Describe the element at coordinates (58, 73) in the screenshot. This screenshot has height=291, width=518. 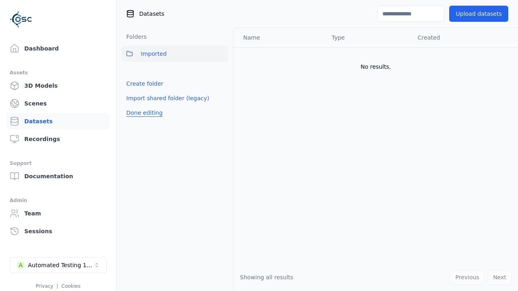
I see `div: Assets` at that location.